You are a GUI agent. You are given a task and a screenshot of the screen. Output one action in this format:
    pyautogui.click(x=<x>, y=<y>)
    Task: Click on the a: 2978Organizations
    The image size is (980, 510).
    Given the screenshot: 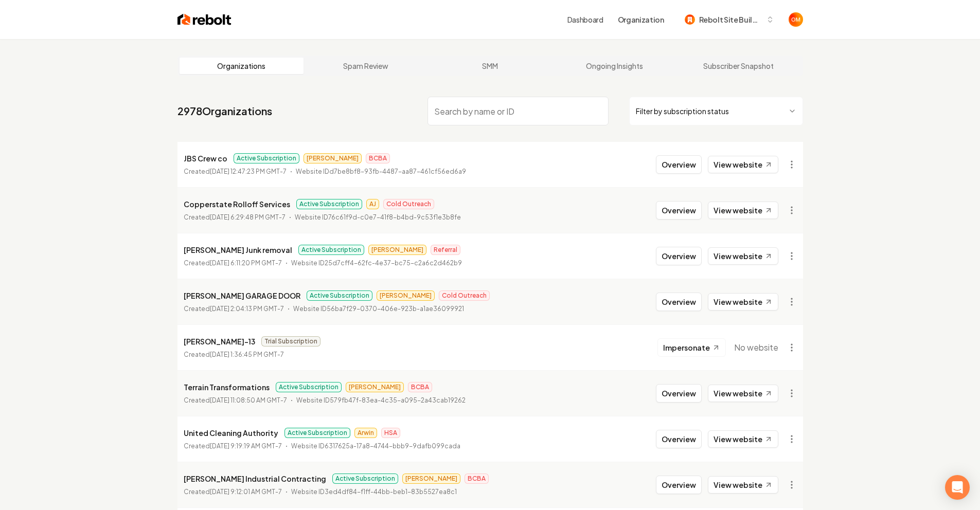 What is the action you would take?
    pyautogui.click(x=225, y=111)
    